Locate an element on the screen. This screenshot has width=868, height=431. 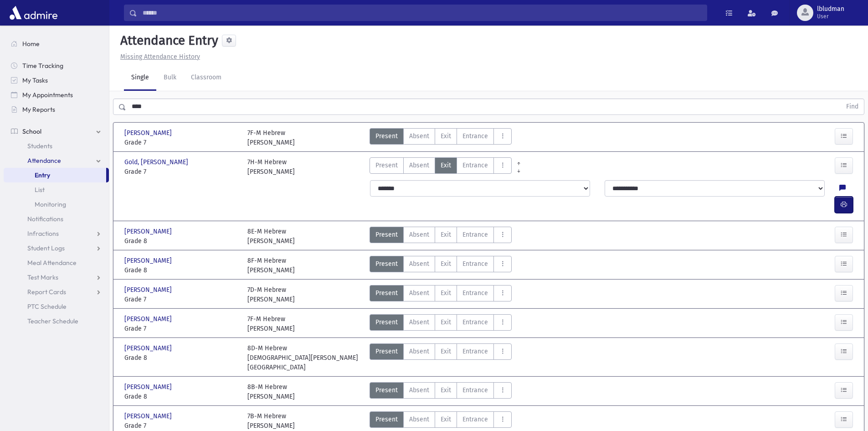
span: Infractions is located at coordinates (43, 233).